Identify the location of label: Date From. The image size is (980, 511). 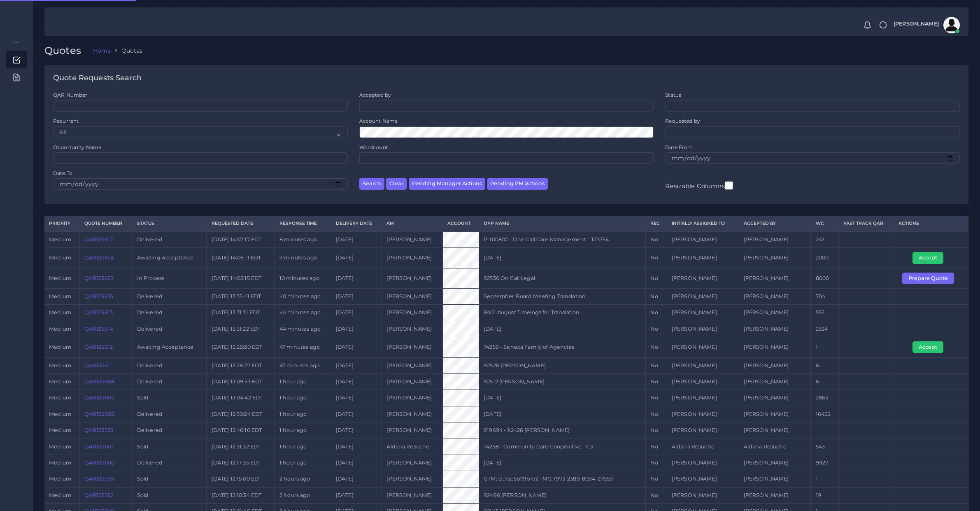
(679, 147).